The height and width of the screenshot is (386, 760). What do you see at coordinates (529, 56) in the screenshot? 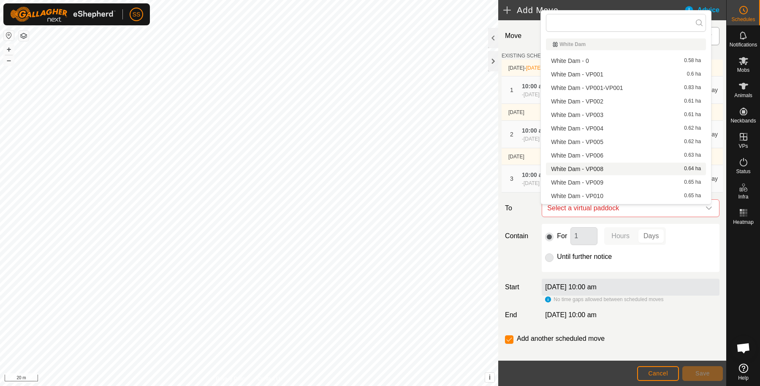
I see `label: EXISTING SCHEDULES` at bounding box center [529, 56].